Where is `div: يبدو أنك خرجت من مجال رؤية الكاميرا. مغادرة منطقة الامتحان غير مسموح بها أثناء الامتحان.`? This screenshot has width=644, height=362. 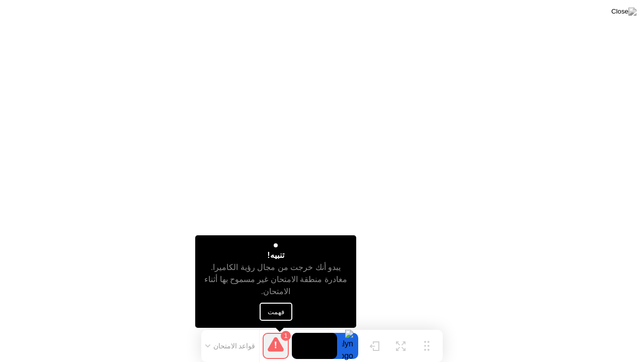
div: يبدو أنك خرجت من مجال رؤية الكاميرا. مغادرة منطقة الامتحان غير مسموح بها أثناء الامتحان. is located at coordinates (276, 280).